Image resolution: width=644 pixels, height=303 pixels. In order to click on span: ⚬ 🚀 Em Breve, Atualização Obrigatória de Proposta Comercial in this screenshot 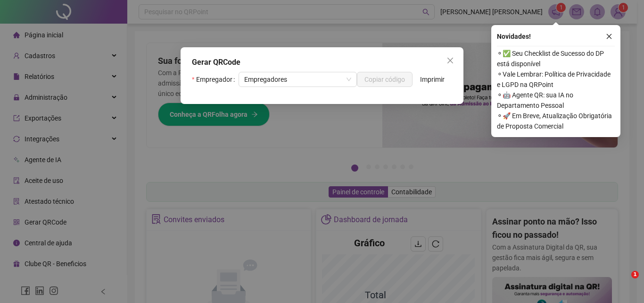, I will do `click(556, 121)`.